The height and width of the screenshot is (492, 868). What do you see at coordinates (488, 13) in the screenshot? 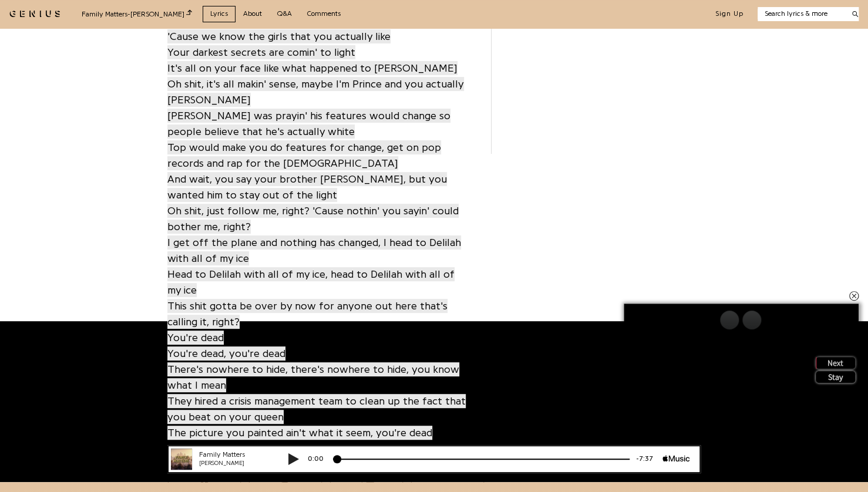
I see `div: -7:37` at bounding box center [488, 13].